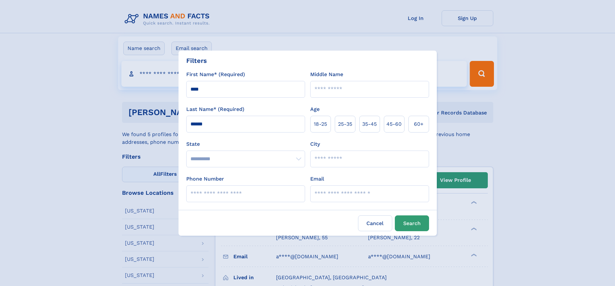 The width and height of the screenshot is (615, 286). I want to click on label: Middle Name, so click(327, 75).